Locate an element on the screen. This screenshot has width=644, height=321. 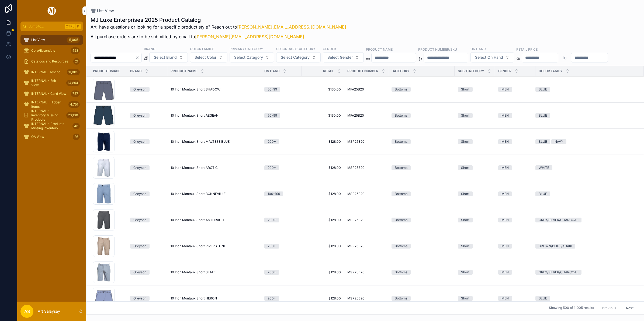
label: Retail Price is located at coordinates (527, 49).